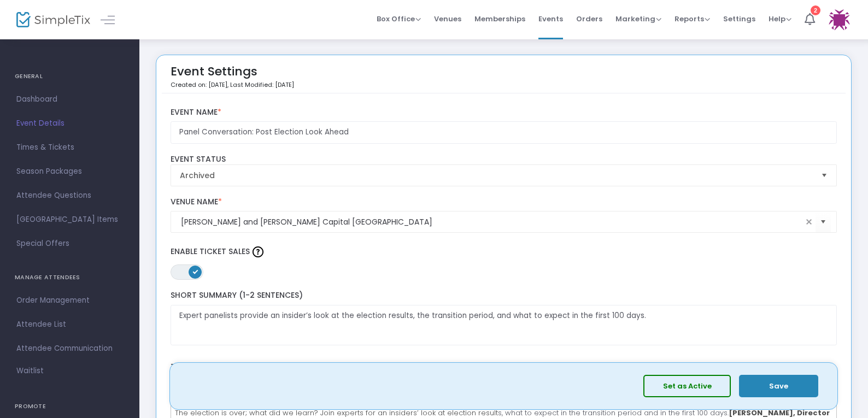  Describe the element at coordinates (809, 222) in the screenshot. I see `span: clear` at that location.